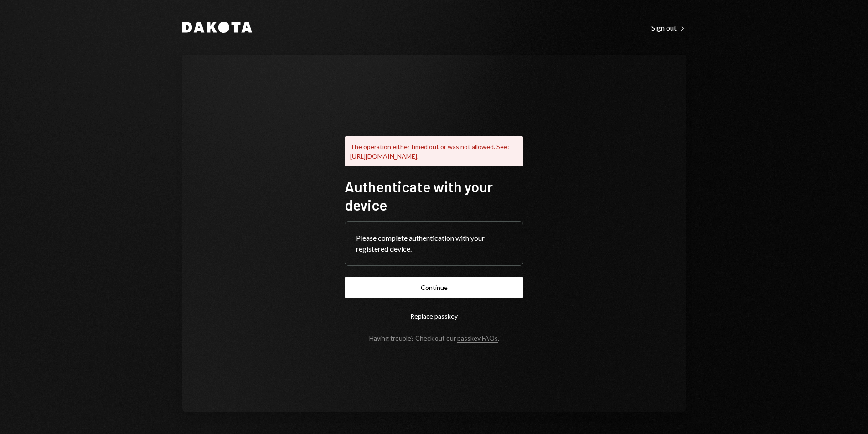 This screenshot has width=868, height=434. I want to click on div: Please complete authentication with your registered device., so click(434, 243).